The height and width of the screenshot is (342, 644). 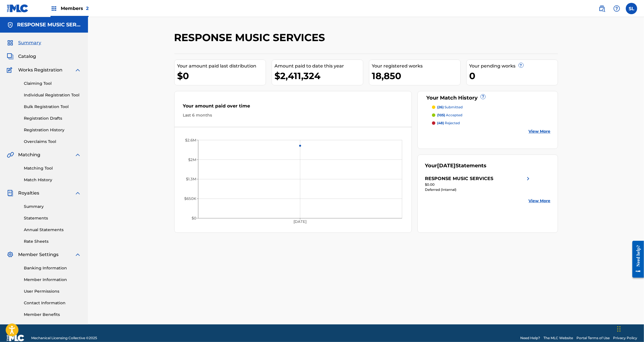 I want to click on p: accepted, so click(x=449, y=115).